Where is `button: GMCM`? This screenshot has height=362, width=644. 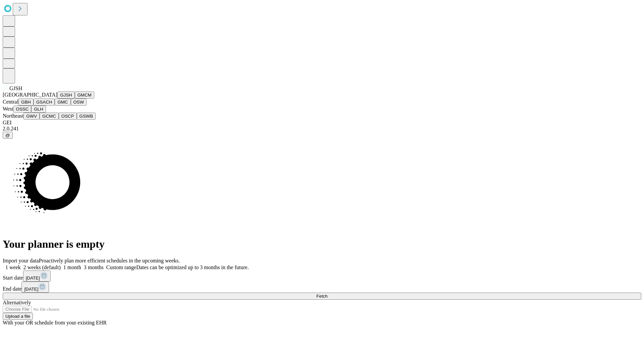
button: GMCM is located at coordinates (85, 95).